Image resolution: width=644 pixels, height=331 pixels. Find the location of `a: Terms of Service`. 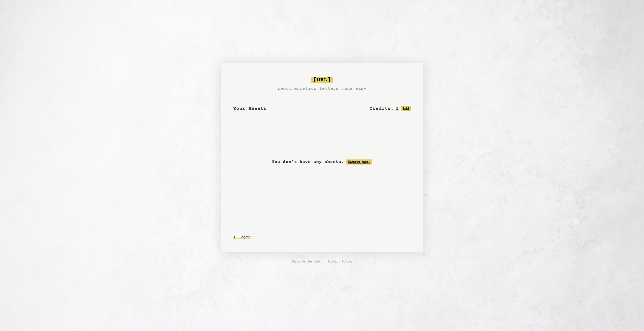

a: Terms of Service is located at coordinates (306, 262).